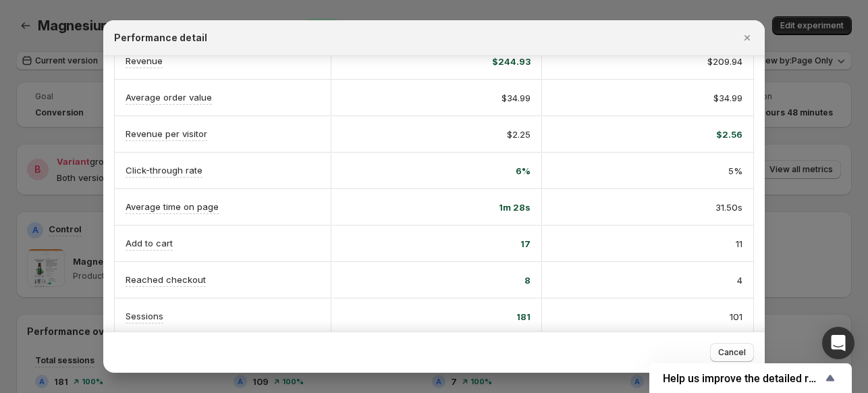 The width and height of the screenshot is (868, 393). Describe the element at coordinates (740, 243) in the screenshot. I see `span: 11` at that location.